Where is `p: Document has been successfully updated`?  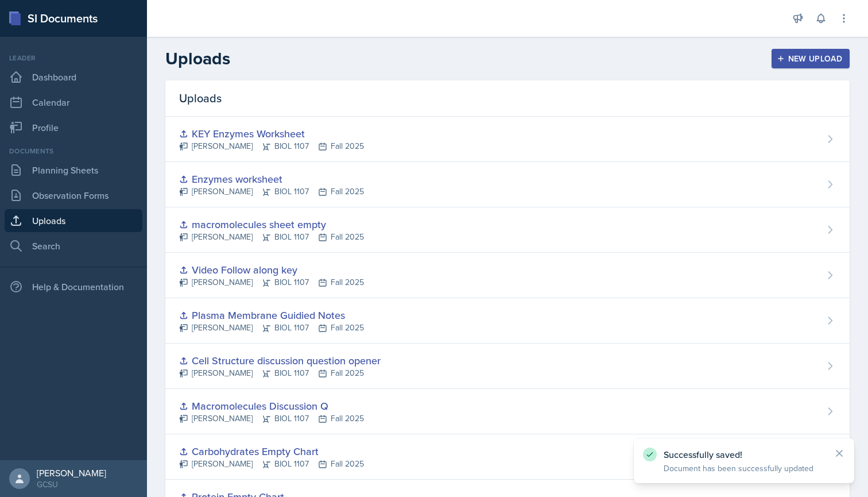 p: Document has been successfully updated is located at coordinates (744, 469).